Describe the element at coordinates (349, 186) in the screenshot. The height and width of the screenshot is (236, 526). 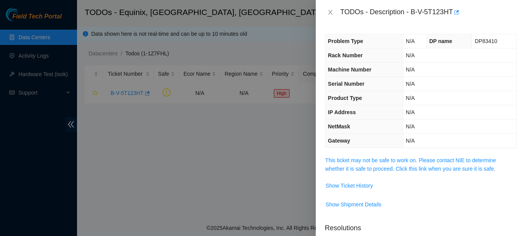
I see `button: Show Ticket History` at that location.